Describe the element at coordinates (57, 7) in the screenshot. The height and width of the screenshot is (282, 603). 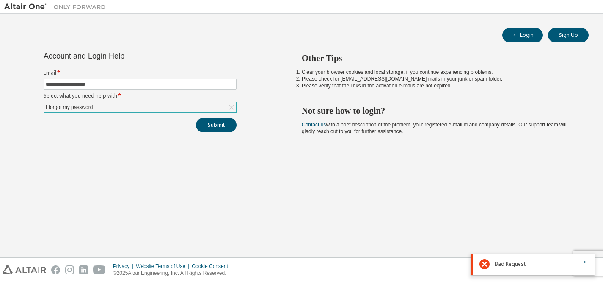
I see `img: Altair One` at that location.